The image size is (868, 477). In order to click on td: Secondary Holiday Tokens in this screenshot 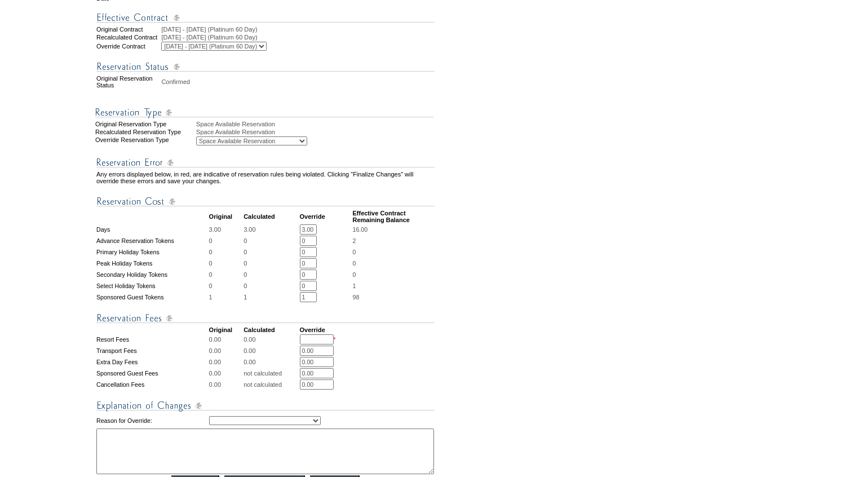, I will do `click(152, 274)`.